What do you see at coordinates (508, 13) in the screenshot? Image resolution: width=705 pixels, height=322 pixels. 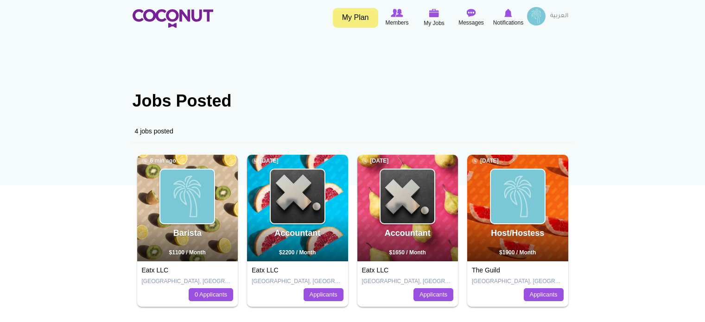 I see `img: Notifications` at bounding box center [508, 13].